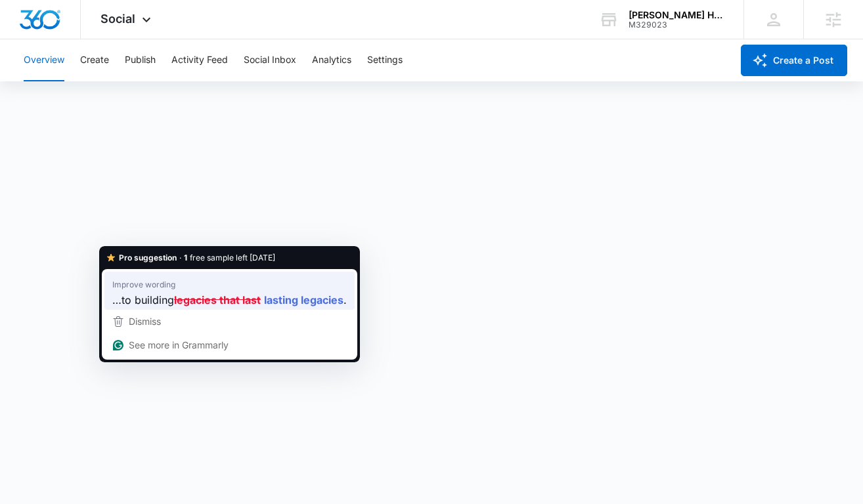 The height and width of the screenshot is (504, 863). What do you see at coordinates (794, 60) in the screenshot?
I see `button: Create a Post` at bounding box center [794, 60].